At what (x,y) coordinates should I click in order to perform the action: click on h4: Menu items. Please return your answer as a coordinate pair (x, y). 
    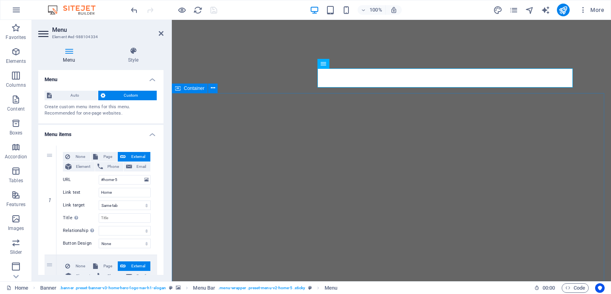
    Looking at the image, I should click on (101, 132).